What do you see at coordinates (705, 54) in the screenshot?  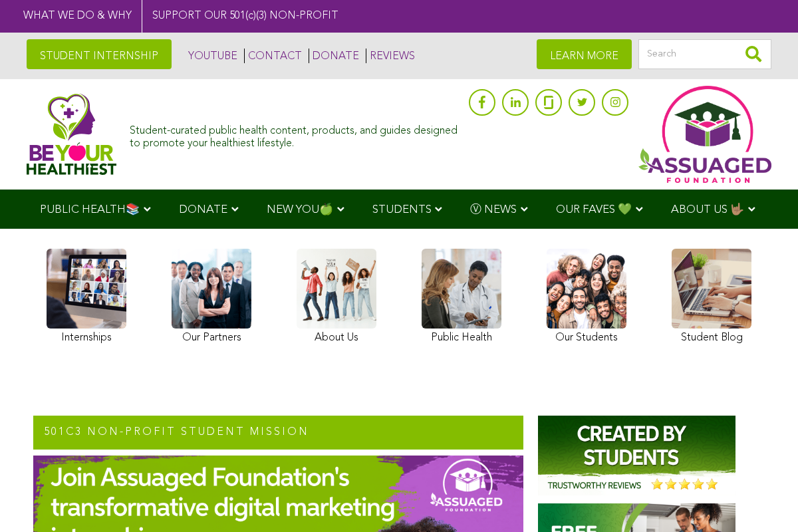 I see `input: Search` at bounding box center [705, 54].